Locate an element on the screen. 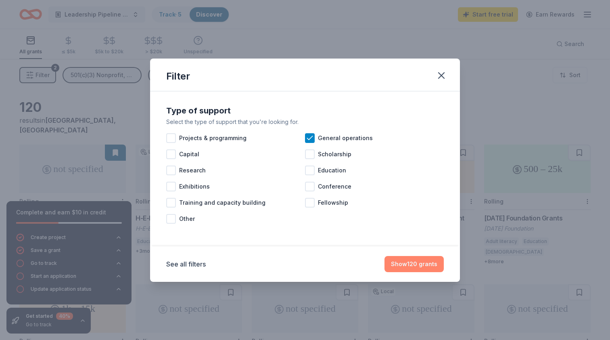 The width and height of the screenshot is (610, 340). span: Other is located at coordinates (187, 219).